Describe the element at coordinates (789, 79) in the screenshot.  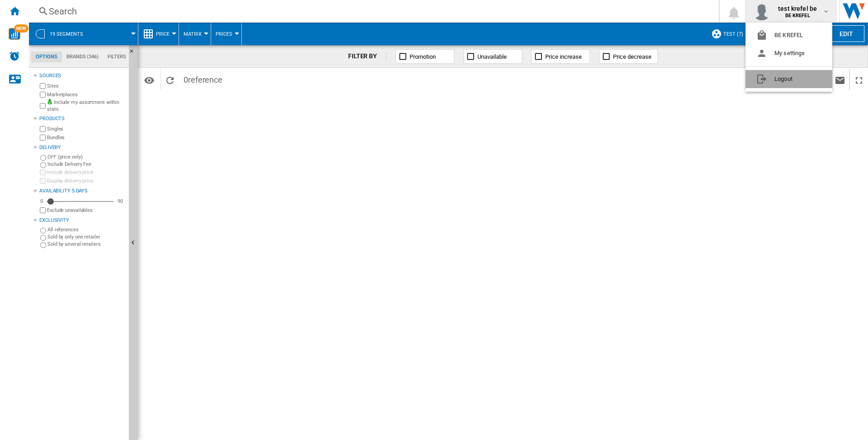
I see `md-menu-item: Logout` at that location.